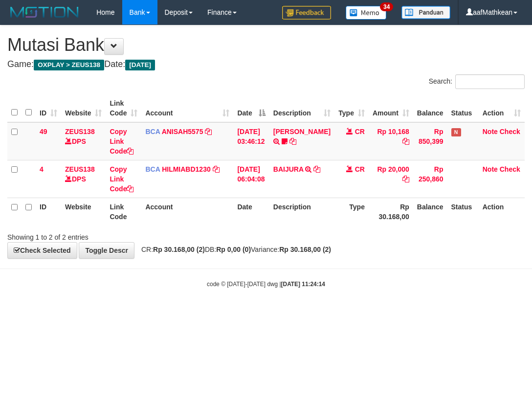  Describe the element at coordinates (456, 132) in the screenshot. I see `span: Has Note` at that location.